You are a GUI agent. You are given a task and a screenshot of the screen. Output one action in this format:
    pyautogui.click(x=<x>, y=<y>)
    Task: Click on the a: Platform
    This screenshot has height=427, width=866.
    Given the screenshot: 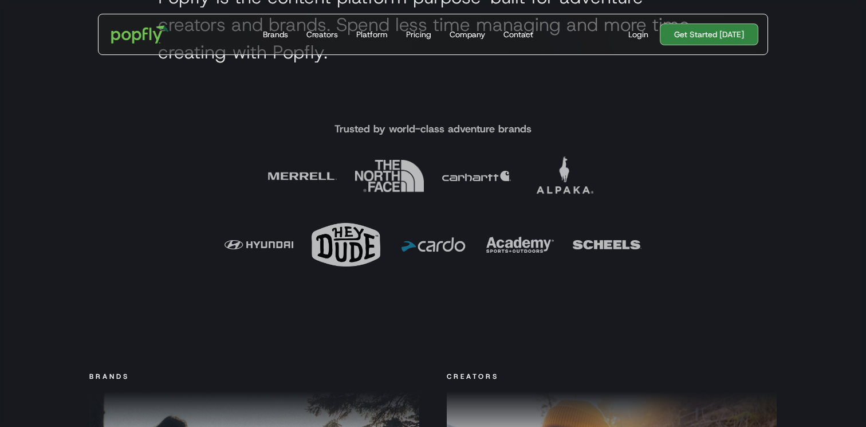 What is the action you would take?
    pyautogui.click(x=372, y=34)
    